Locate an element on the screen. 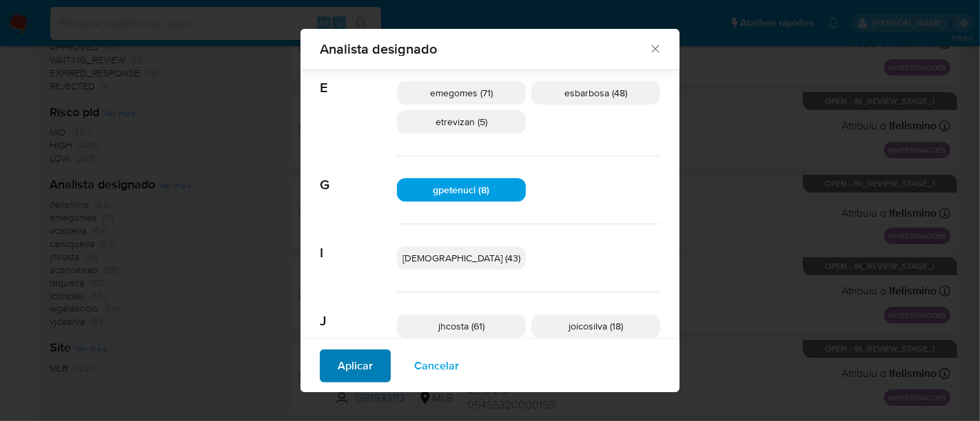 This screenshot has height=421, width=980. button: Fechar is located at coordinates (655, 48).